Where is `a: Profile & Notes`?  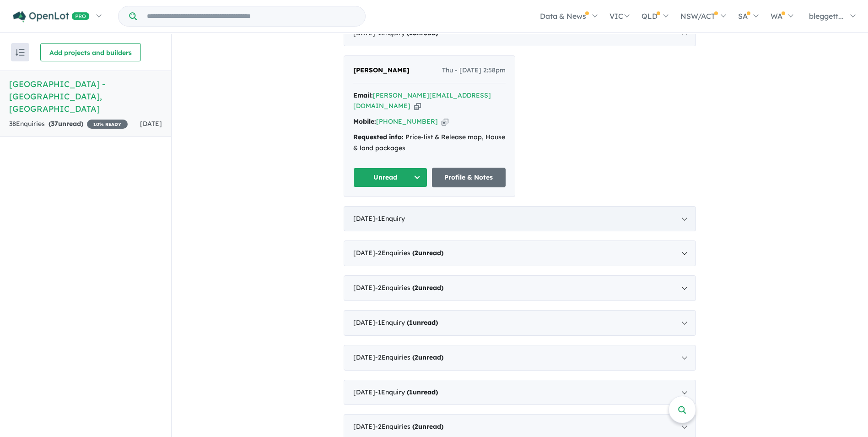 a: Profile & Notes is located at coordinates (469, 177).